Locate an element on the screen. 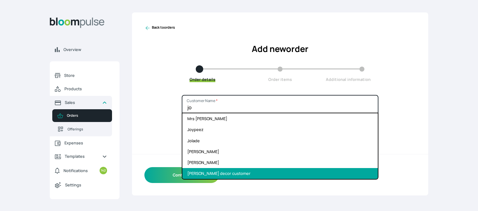  a: Products is located at coordinates (81, 89).